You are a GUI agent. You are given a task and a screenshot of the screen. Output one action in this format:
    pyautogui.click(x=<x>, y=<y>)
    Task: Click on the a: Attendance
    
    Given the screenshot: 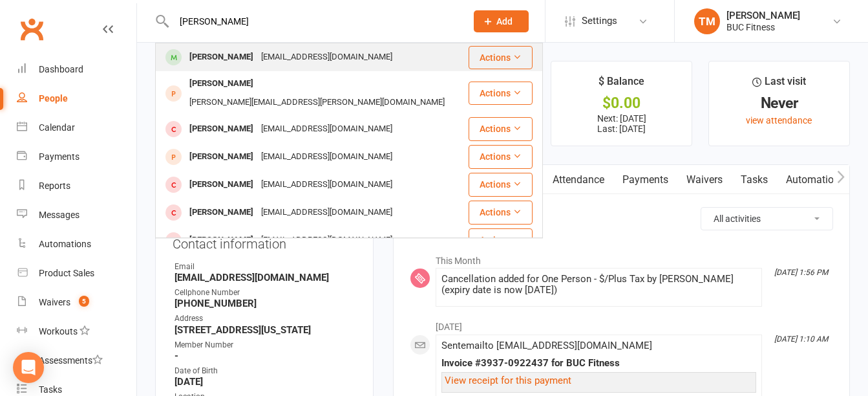 What is the action you would take?
    pyautogui.click(x=578, y=180)
    